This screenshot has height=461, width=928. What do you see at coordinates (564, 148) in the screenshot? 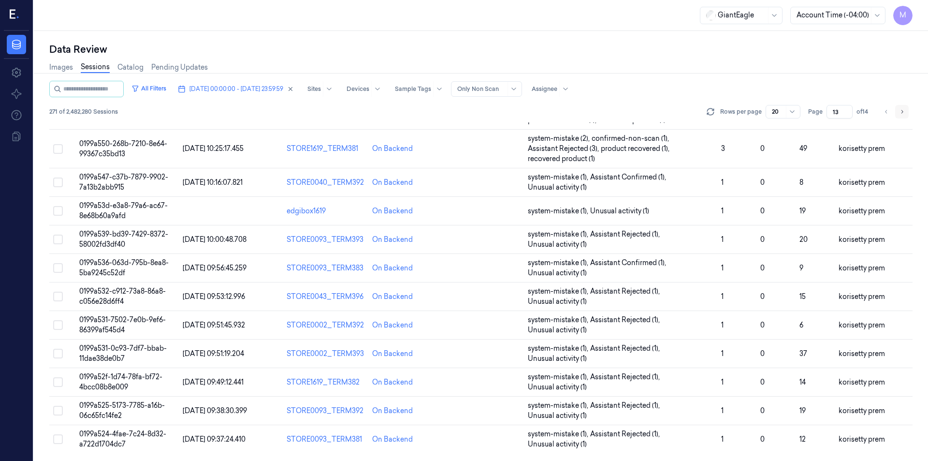
I see `span: Assistant Rejected (3) ,` at bounding box center [564, 148].